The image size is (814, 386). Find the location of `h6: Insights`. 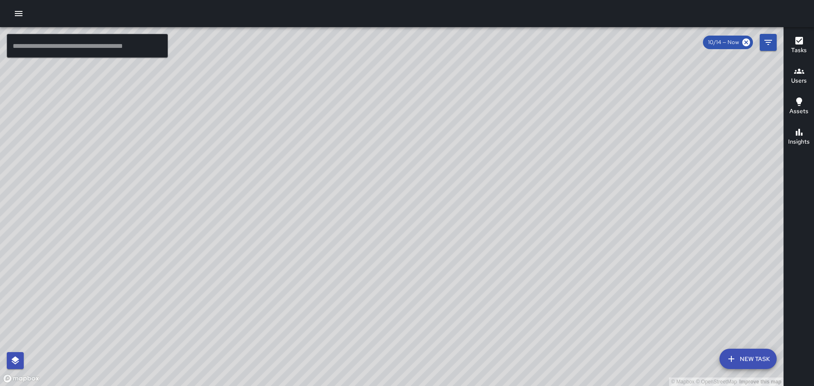

h6: Insights is located at coordinates (799, 142).